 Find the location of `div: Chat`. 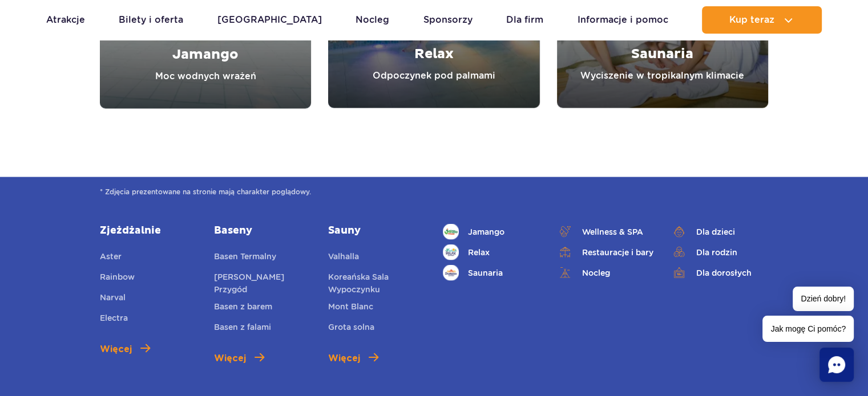

div: Chat is located at coordinates (836, 365).